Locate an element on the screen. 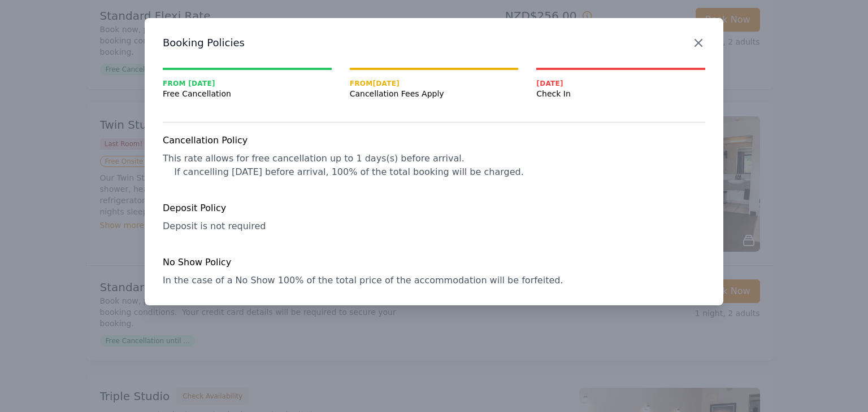  h4: No Show Policy is located at coordinates (434, 262).